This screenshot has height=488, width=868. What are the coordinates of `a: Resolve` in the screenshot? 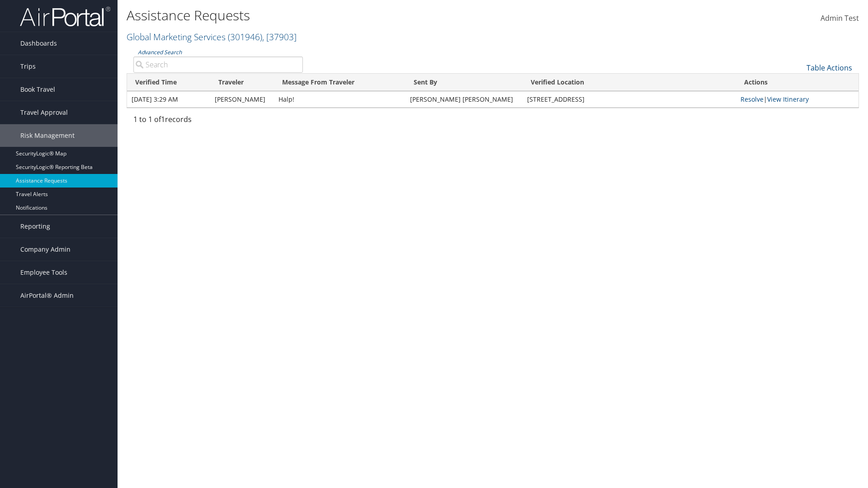 It's located at (751, 99).